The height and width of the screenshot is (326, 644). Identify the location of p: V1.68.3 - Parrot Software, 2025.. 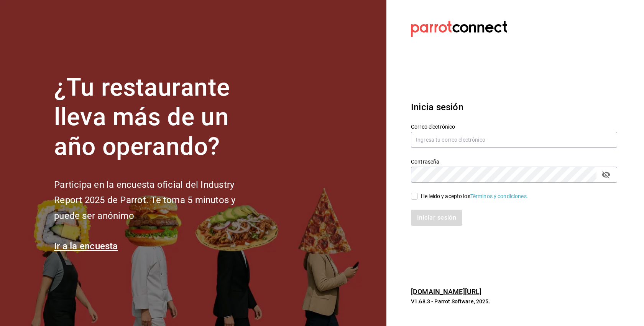
(514, 301).